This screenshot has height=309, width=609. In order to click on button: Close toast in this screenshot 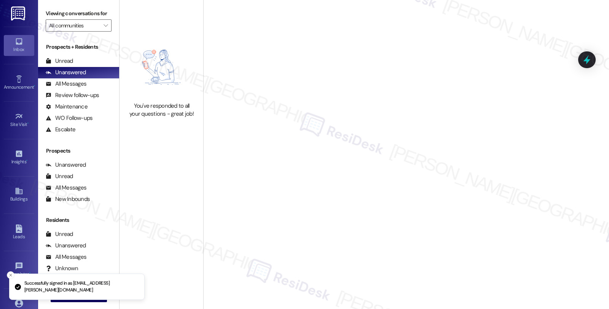, I will do `click(11, 275)`.